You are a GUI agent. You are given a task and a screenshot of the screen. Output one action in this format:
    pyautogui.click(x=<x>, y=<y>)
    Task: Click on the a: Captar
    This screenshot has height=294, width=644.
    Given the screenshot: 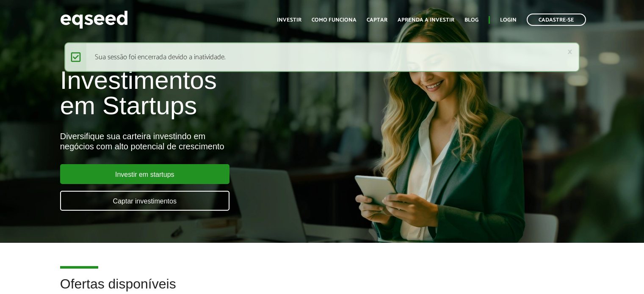 What is the action you would take?
    pyautogui.click(x=377, y=20)
    